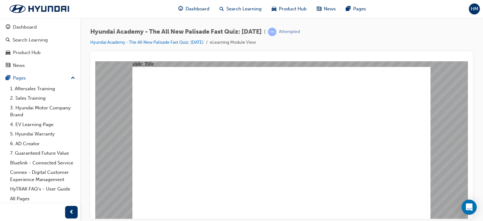 Image resolution: width=483 pixels, height=221 pixels. I want to click on div: Pages, so click(19, 78).